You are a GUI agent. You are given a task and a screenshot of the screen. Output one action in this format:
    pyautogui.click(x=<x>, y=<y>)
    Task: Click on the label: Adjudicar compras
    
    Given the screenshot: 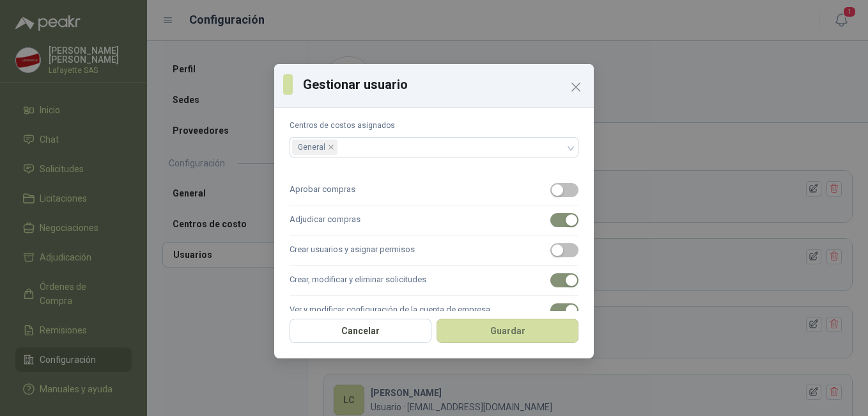 What is the action you would take?
    pyautogui.click(x=434, y=220)
    